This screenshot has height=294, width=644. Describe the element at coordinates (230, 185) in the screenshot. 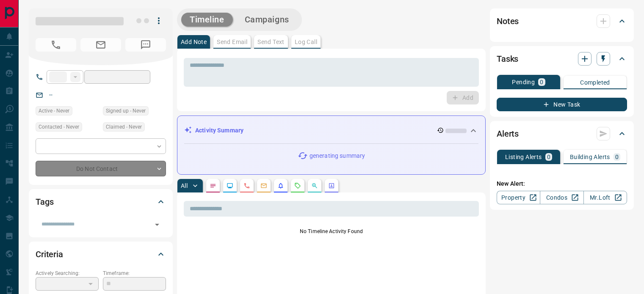

I see `svg: Lead Browsing Activity` at that location.